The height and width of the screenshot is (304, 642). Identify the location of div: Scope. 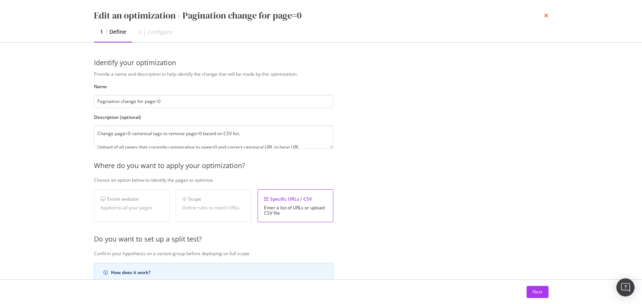
(214, 199).